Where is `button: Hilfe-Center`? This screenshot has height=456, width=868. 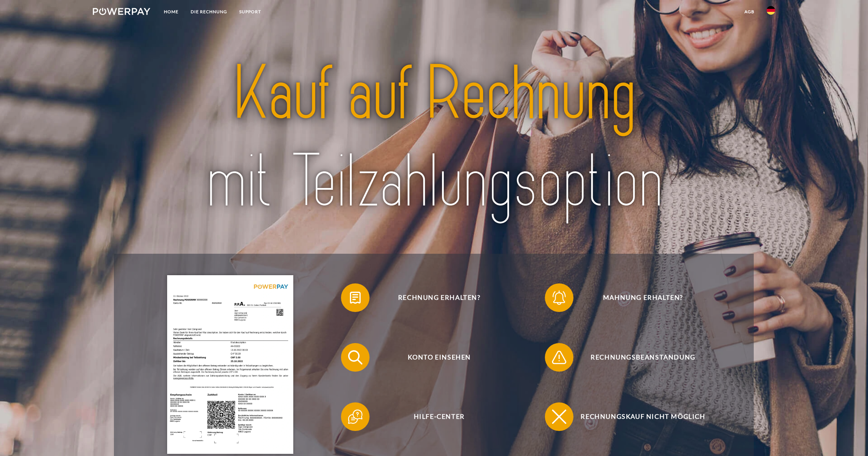
button: Hilfe-Center is located at coordinates (434, 417).